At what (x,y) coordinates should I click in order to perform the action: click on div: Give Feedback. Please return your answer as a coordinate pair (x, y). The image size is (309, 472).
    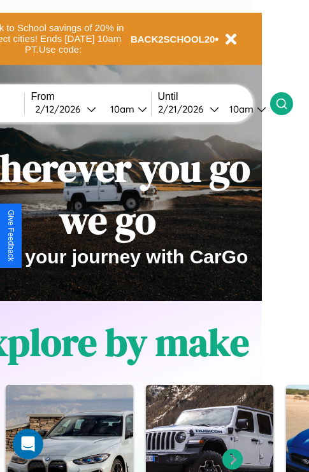
    Looking at the image, I should click on (11, 236).